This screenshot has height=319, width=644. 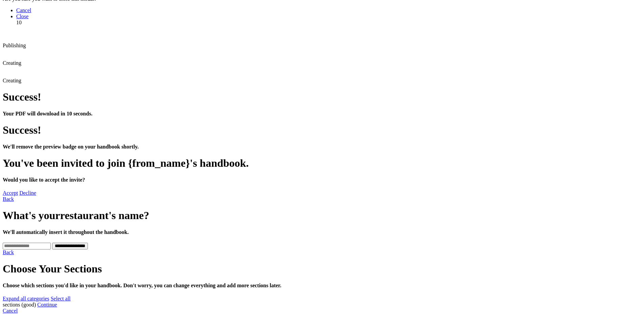 I want to click on h4: We'll automatically insert it throughout the handbook., so click(x=322, y=233).